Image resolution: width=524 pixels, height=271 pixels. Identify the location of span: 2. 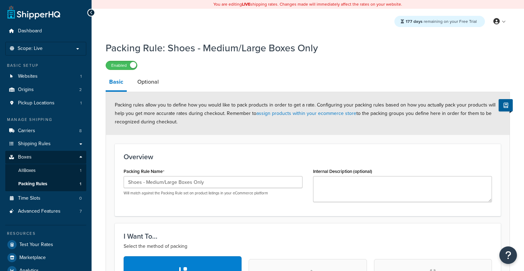
(80, 90).